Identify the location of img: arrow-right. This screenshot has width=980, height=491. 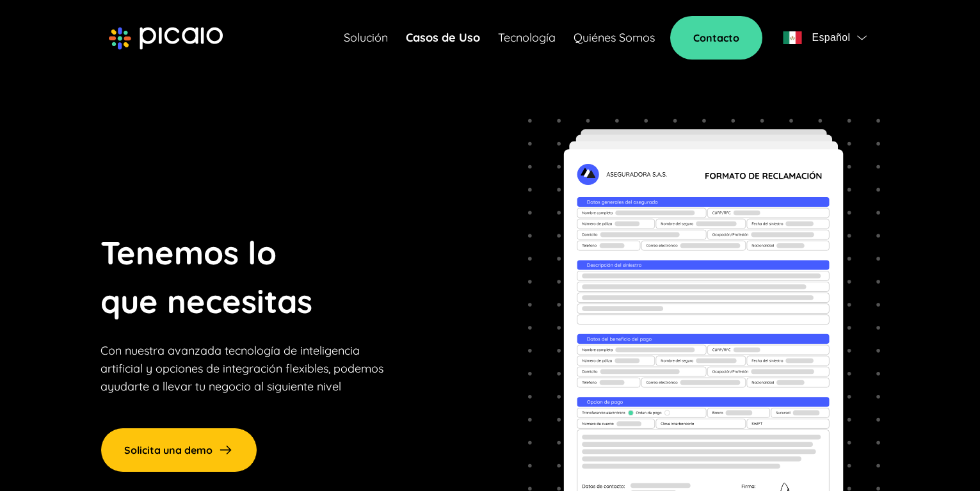
(225, 449).